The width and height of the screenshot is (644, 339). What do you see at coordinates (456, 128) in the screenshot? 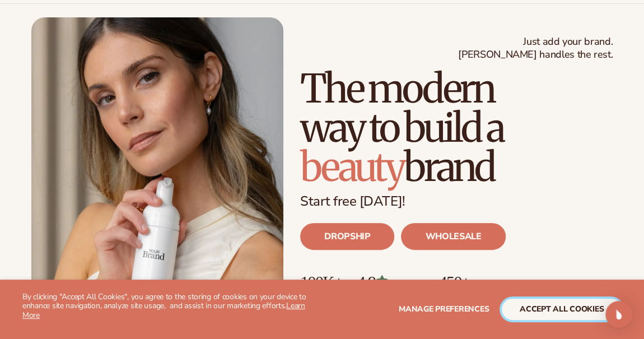
I see `h1: The modern way to build a brand` at bounding box center [456, 128].